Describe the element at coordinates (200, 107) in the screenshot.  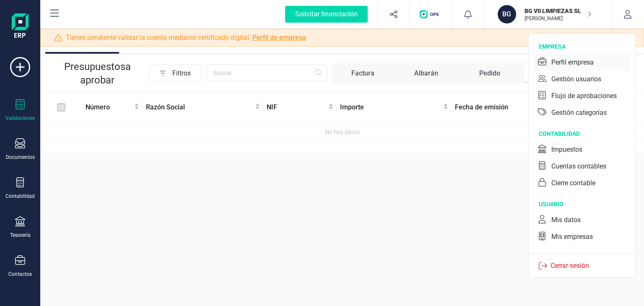
I see `span: Razón Social` at that location.